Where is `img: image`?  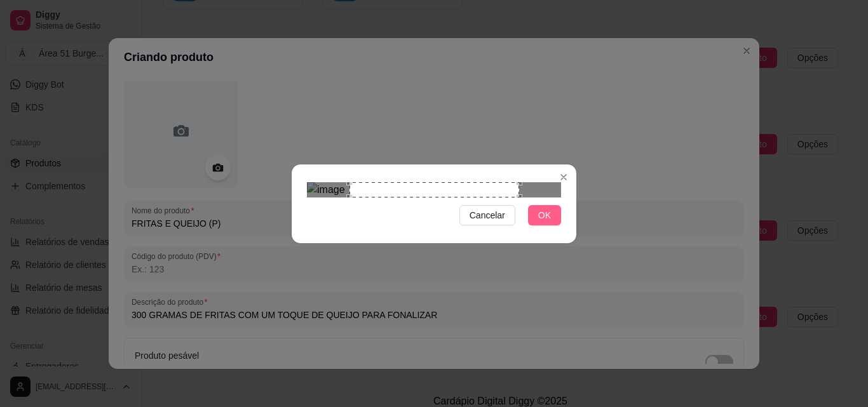
img: image is located at coordinates (434, 190).